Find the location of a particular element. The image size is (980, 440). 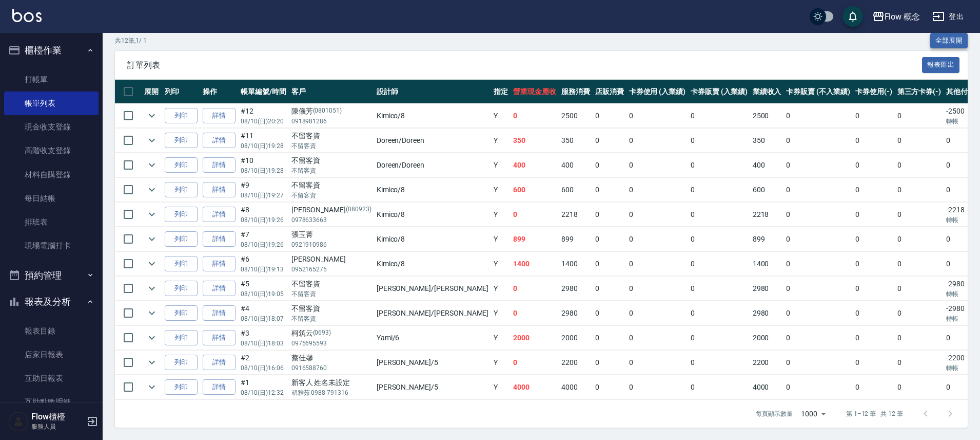

a: 報表匯出 is located at coordinates (942, 64).